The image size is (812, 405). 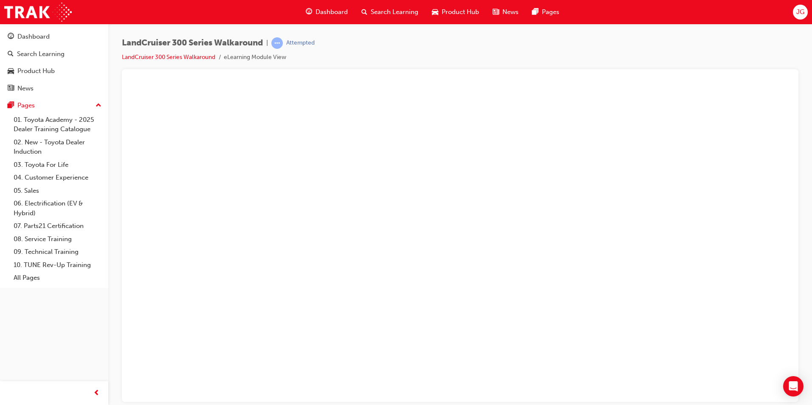 I want to click on a: Product Hub, so click(x=54, y=71).